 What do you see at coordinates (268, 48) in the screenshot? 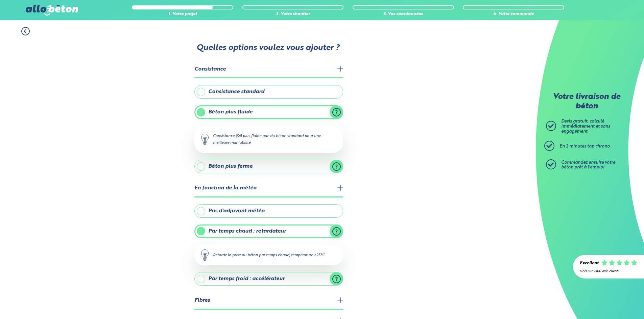
I see `p: Quelles options voulez vous ajouter ?` at bounding box center [268, 48].